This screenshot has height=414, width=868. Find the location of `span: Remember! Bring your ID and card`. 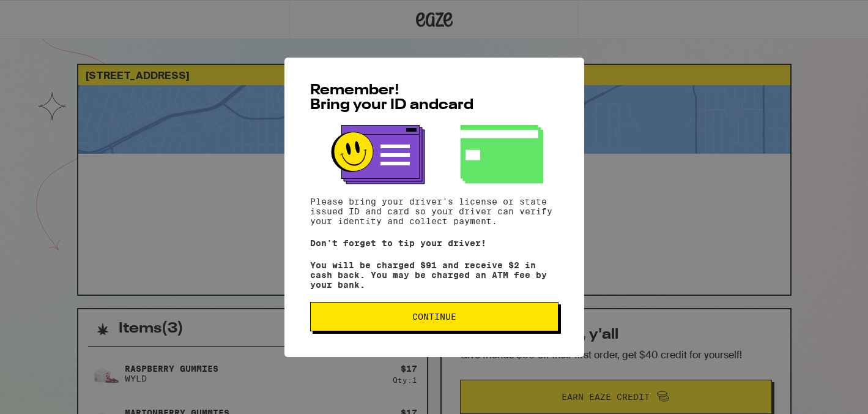

span: Remember! Bring your ID and card is located at coordinates (391, 98).